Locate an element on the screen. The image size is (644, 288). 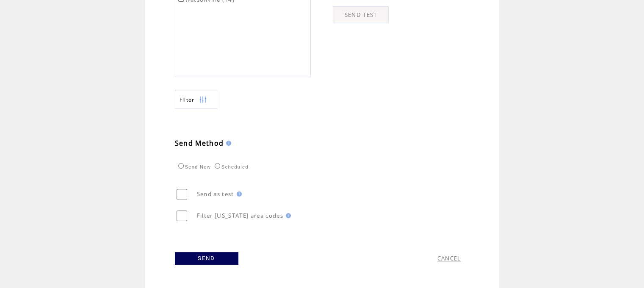
a: SEND is located at coordinates (207, 258).